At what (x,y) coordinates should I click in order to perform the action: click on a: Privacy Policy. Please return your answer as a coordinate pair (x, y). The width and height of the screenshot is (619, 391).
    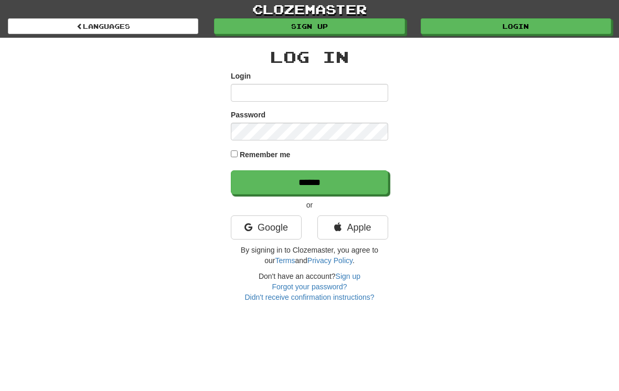
    Looking at the image, I should click on (330, 261).